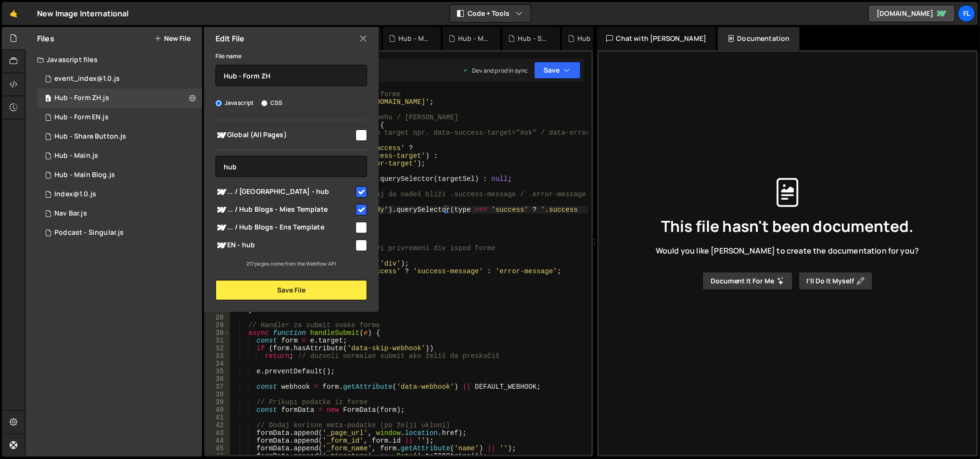 This screenshot has width=980, height=459. Describe the element at coordinates (218, 318) in the screenshot. I see `div: 28` at that location.